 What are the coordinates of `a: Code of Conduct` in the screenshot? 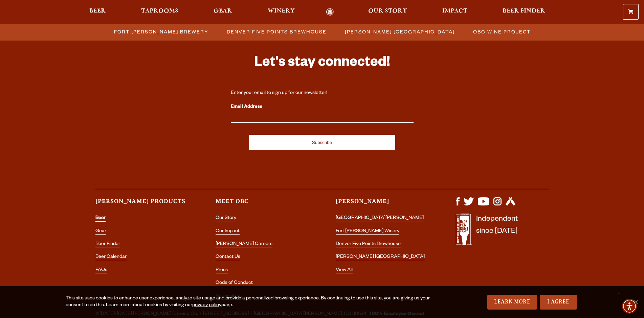 It's located at (234, 283).